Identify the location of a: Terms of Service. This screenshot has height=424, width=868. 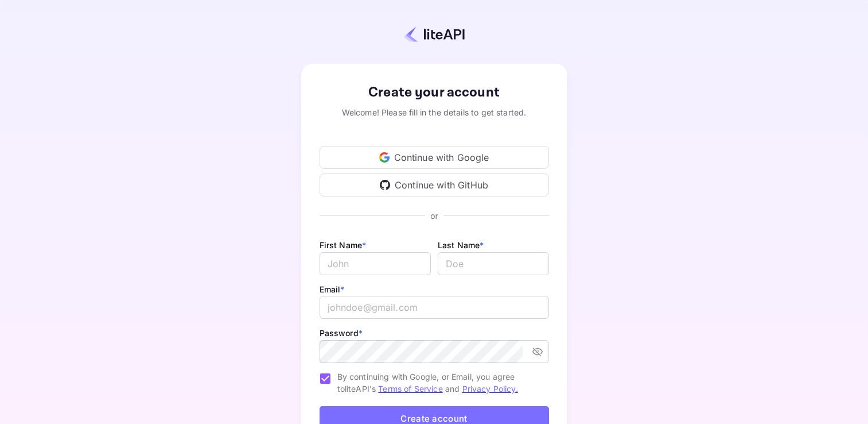
(410, 388).